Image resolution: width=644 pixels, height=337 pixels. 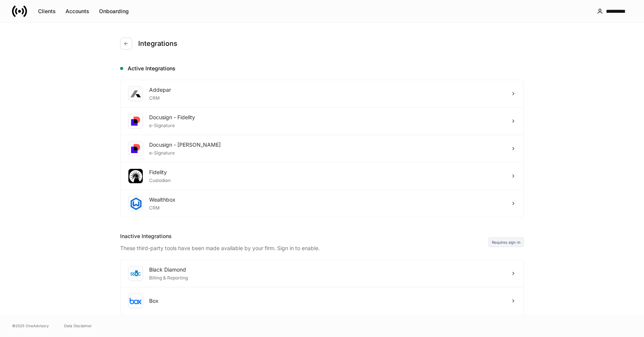 What do you see at coordinates (47, 11) in the screenshot?
I see `div: Clients` at bounding box center [47, 11].